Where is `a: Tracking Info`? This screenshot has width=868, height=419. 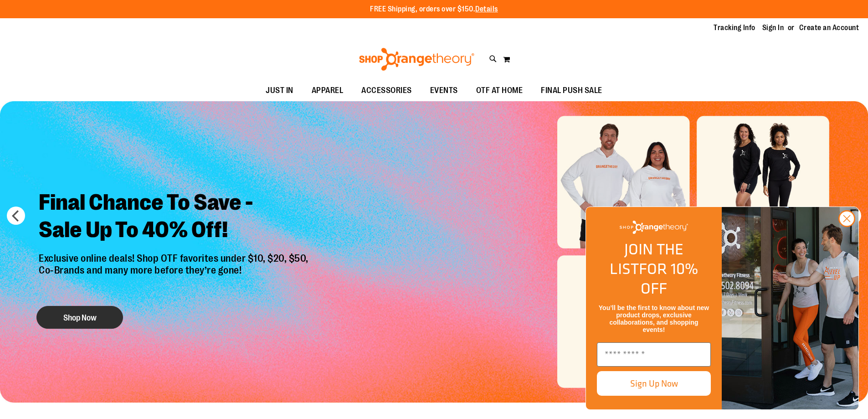 a: Tracking Info is located at coordinates (735, 28).